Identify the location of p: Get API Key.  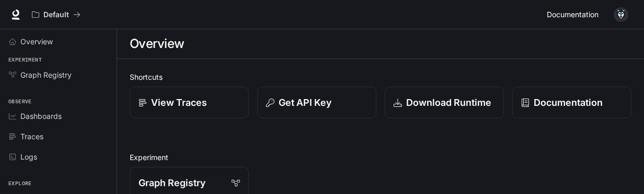
(305, 102).